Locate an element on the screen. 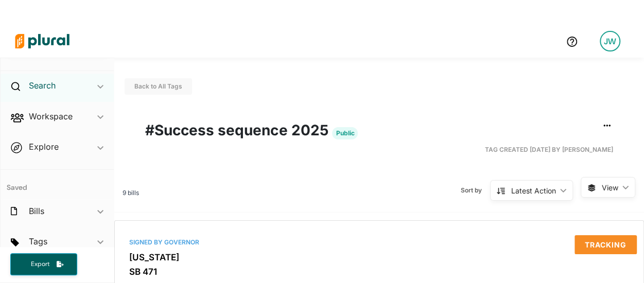  a: Back to All Tags is located at coordinates (158, 86).